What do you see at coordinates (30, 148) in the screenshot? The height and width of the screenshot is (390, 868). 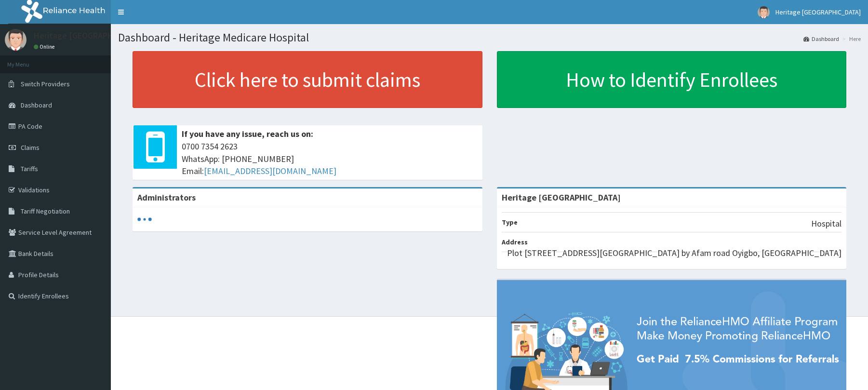 I see `span: Claims` at bounding box center [30, 148].